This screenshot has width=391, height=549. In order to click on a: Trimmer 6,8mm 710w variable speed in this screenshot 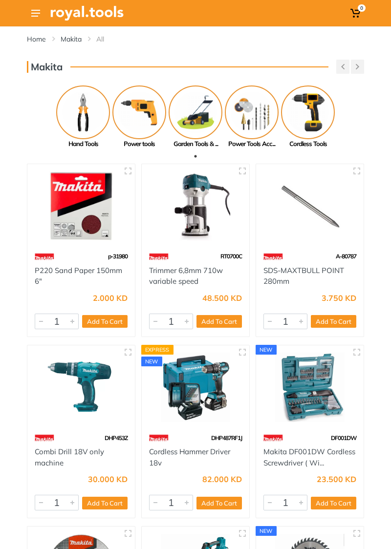, I will do `click(186, 276)`.